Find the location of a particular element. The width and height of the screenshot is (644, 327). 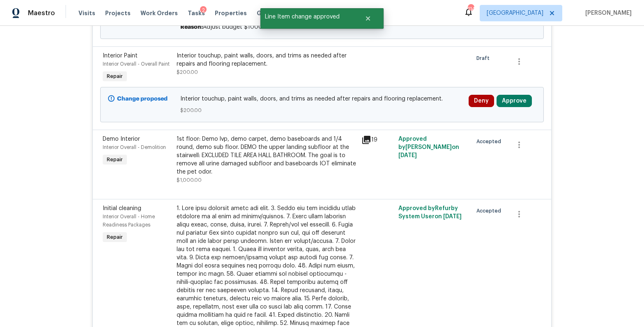

button: Approve is located at coordinates (514, 101).